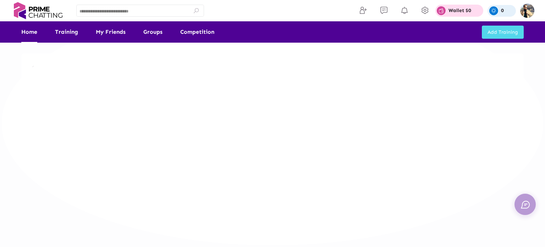 This screenshot has height=247, width=545. I want to click on p: 0, so click(502, 11).